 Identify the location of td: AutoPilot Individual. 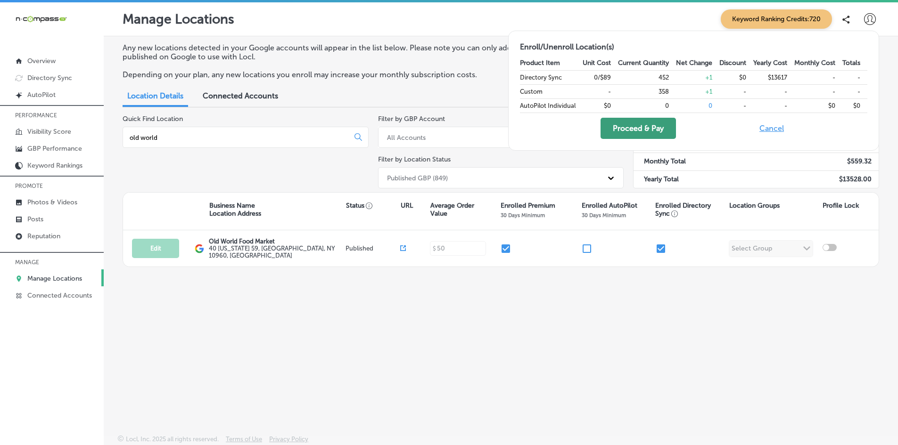
(551, 106).